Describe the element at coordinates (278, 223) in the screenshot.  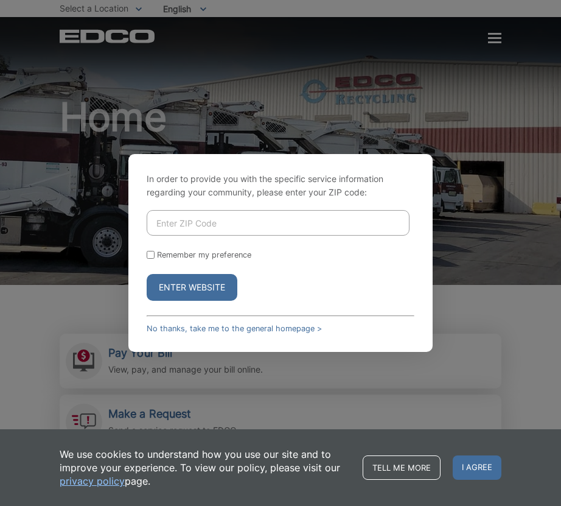
I see `input: Enter ZIP Code` at that location.